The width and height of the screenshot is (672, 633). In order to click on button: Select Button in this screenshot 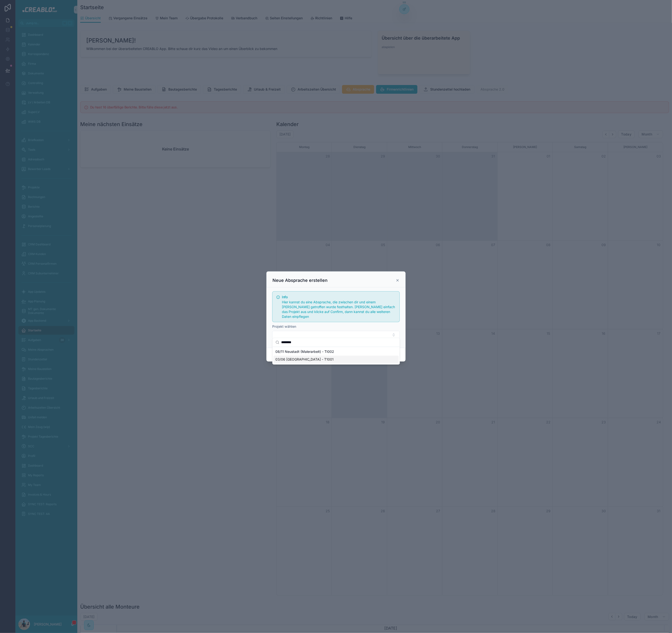, I will do `click(336, 335)`.